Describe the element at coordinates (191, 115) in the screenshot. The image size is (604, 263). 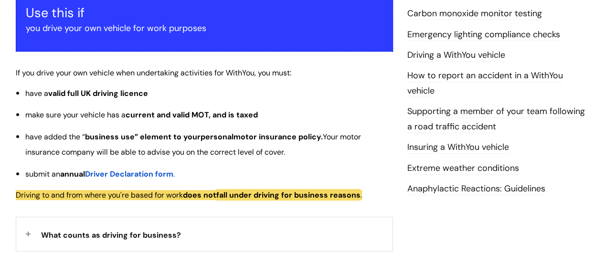
I see `span: current and valid MOT, and is taxed` at that location.